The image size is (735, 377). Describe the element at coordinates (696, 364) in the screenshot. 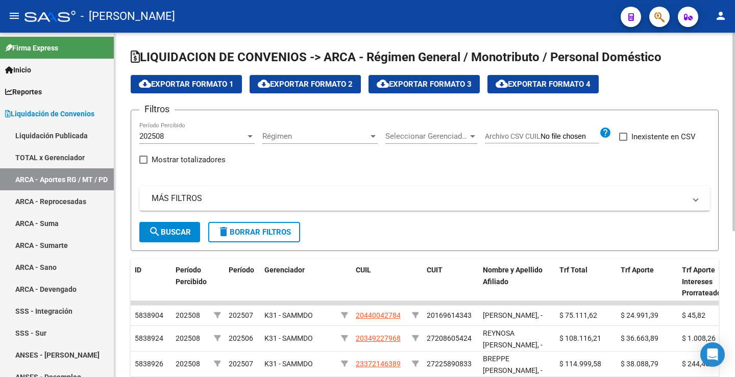

I see `span: $ 244,40` at that location.